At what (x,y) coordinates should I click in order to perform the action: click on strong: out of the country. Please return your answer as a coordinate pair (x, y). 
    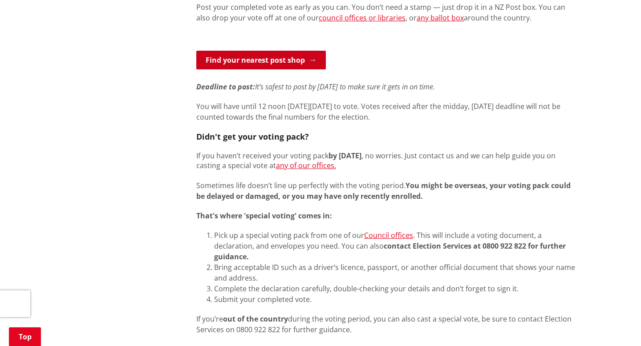
    Looking at the image, I should click on (255, 319).